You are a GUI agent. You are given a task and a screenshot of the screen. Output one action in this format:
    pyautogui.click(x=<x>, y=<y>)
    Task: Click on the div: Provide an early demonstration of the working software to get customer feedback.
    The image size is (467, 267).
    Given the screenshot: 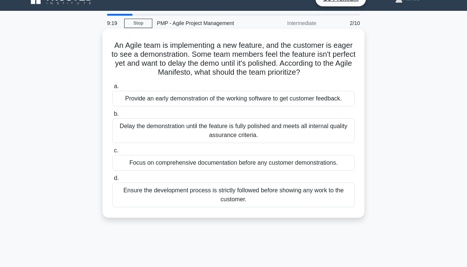 What is the action you would take?
    pyautogui.click(x=233, y=99)
    